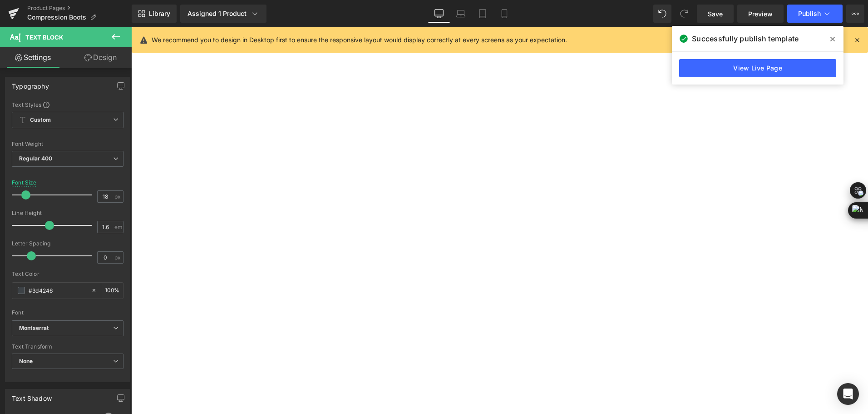  I want to click on span: Compression Boots, so click(57, 17).